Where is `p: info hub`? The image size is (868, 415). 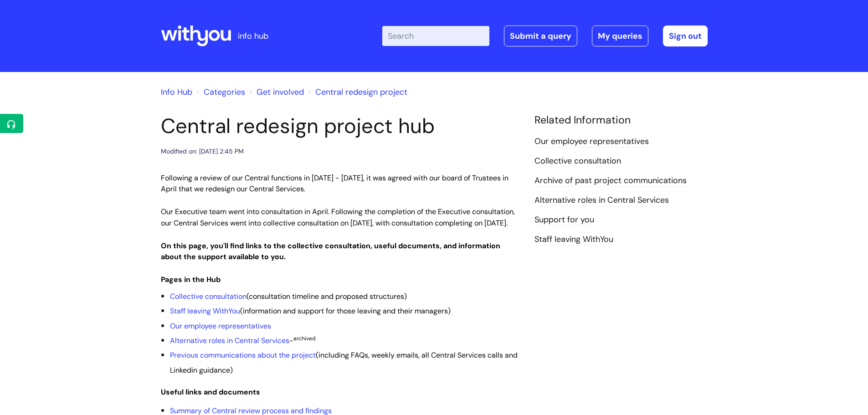 p: info hub is located at coordinates (253, 36).